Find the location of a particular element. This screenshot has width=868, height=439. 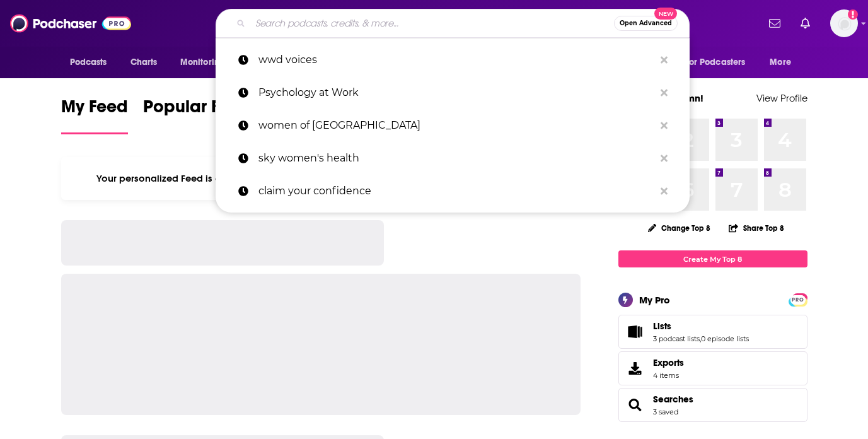

button: Share Top 8 is located at coordinates (757, 228).